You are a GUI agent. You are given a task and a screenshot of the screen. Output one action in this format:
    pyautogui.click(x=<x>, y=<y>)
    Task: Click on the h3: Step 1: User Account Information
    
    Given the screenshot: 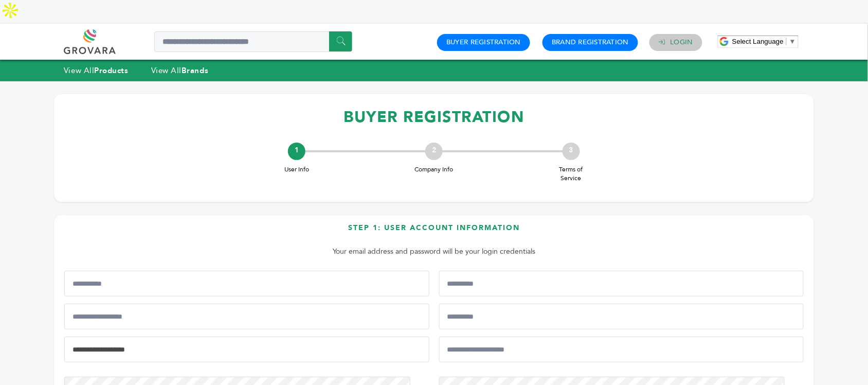 What is the action you would take?
    pyautogui.click(x=434, y=231)
    